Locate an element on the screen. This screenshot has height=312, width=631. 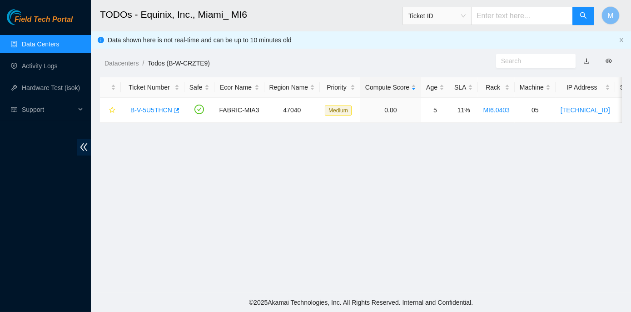
td: 0.00 is located at coordinates (391, 110).